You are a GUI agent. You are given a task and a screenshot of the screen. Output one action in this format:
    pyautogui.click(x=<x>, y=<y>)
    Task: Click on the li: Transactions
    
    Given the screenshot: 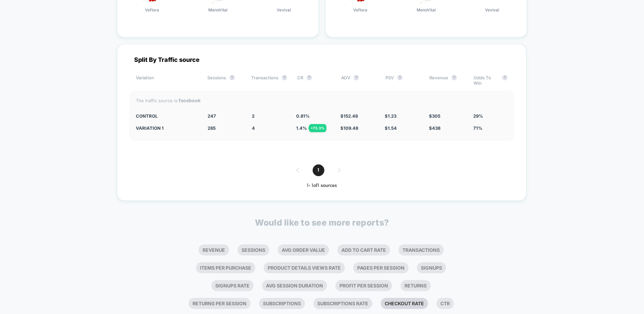 What is the action you would take?
    pyautogui.click(x=421, y=250)
    